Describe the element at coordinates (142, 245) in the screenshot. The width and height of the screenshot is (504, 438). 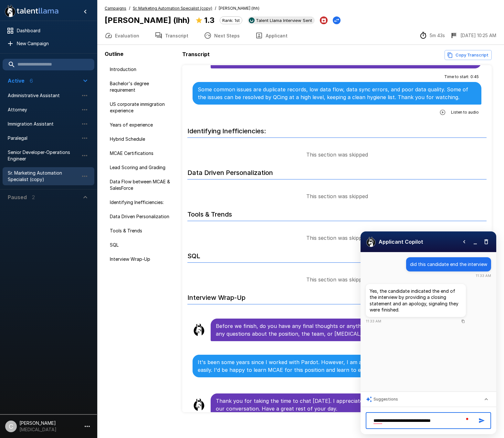
I see `div: SQL` at that location.